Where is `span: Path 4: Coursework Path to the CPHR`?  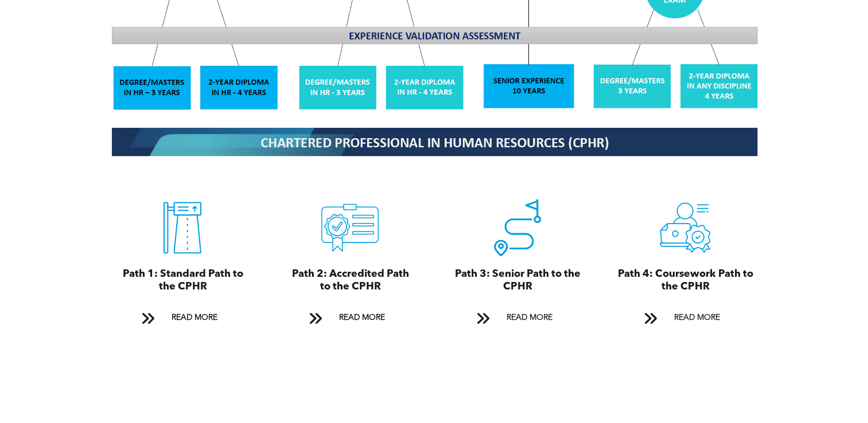 span: Path 4: Coursework Path to the CPHR is located at coordinates (685, 280).